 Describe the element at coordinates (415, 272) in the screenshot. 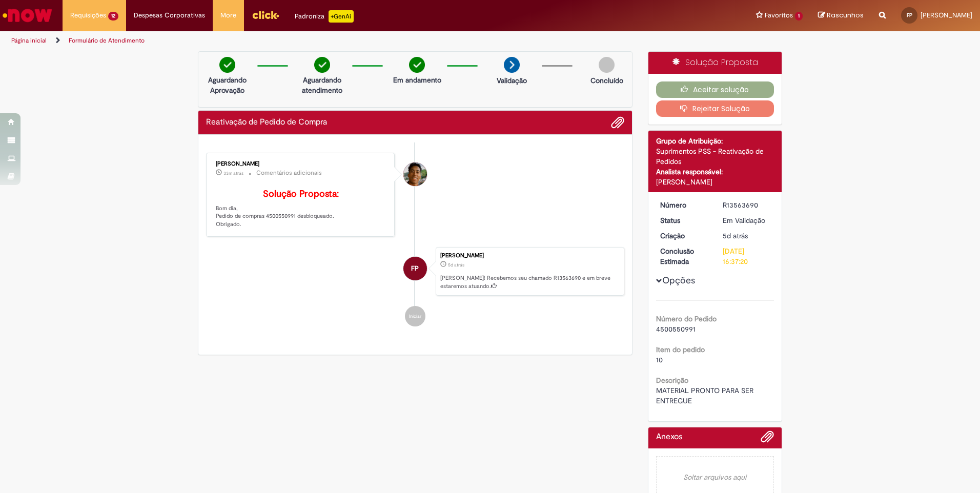

I see `li: Fernando Ferreira Valois Pereira` at that location.